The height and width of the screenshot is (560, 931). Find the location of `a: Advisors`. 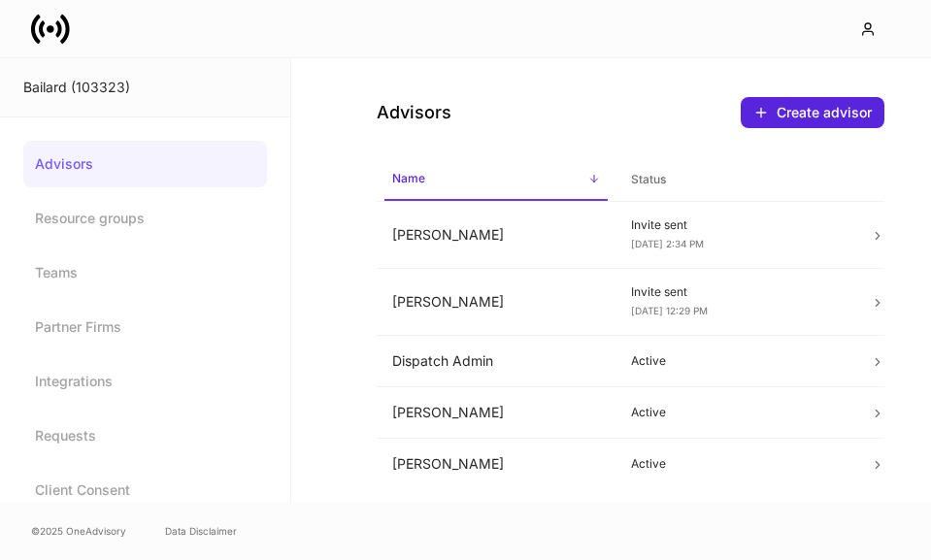

a: Advisors is located at coordinates (145, 164).